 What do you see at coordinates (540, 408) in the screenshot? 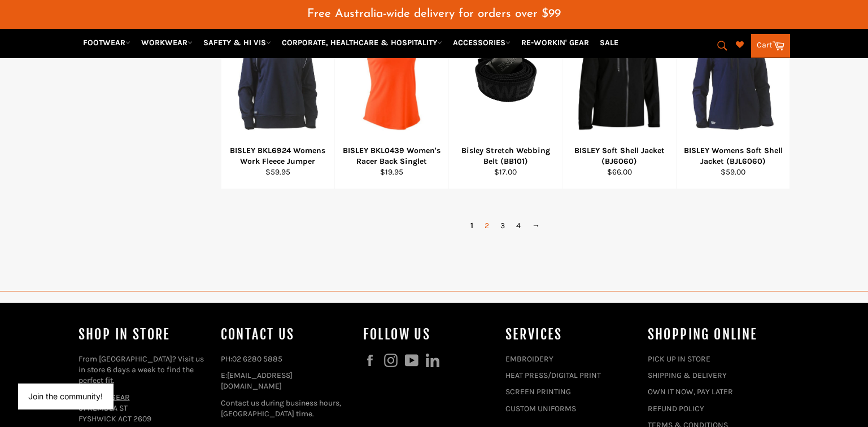
I see `a: CUSTOM UNIFORMS` at bounding box center [540, 408].